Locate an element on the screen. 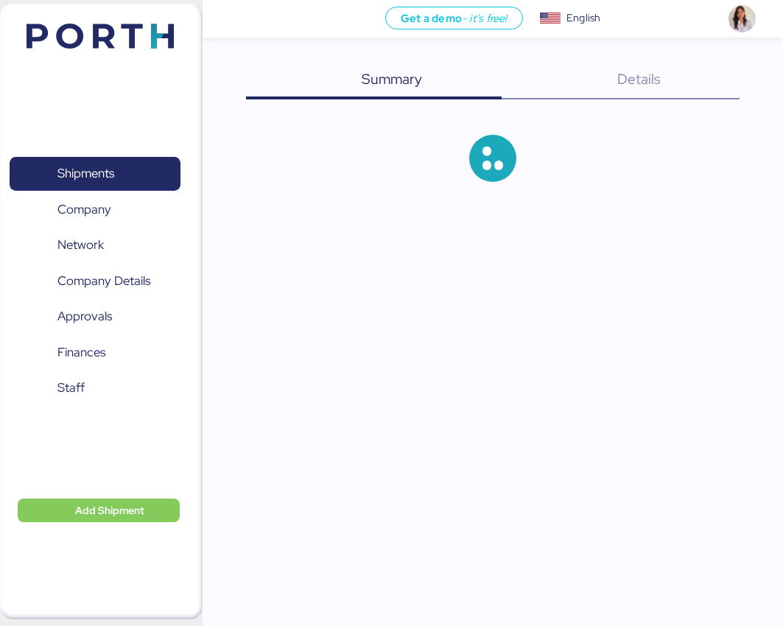 The image size is (783, 626). a: Company is located at coordinates (95, 209).